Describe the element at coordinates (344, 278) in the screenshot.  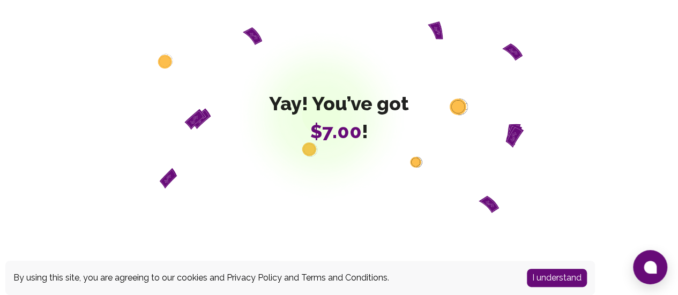
I see `a: Terms and Conditions` at that location.